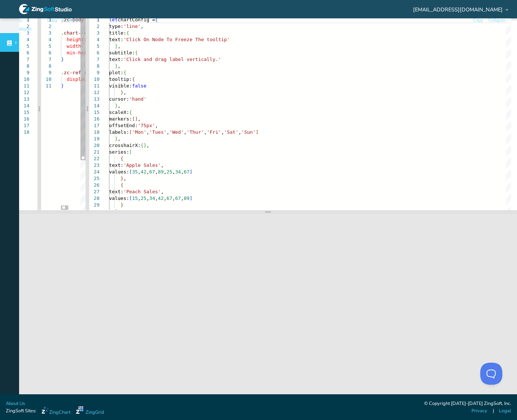 The height and width of the screenshot is (420, 517). Describe the element at coordinates (94, 172) in the screenshot. I see `div: 24` at that location.